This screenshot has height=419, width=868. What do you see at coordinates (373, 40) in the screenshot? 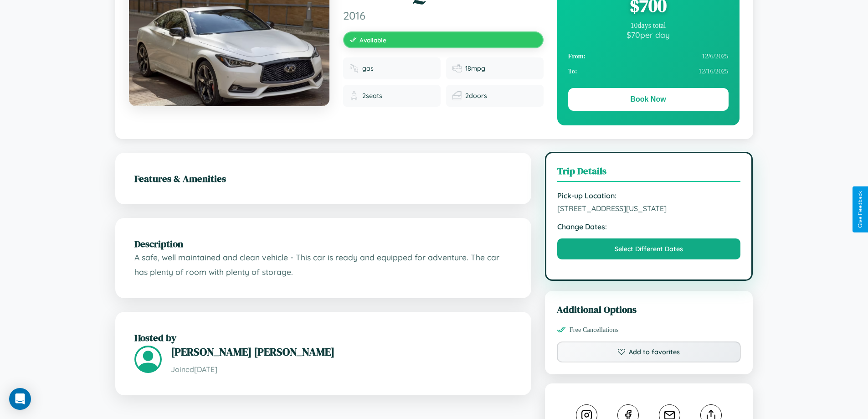
I see `span: Available` at bounding box center [373, 40].